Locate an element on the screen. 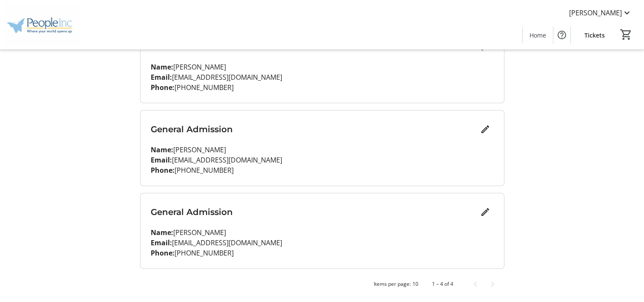  a: Tickets is located at coordinates (595, 35).